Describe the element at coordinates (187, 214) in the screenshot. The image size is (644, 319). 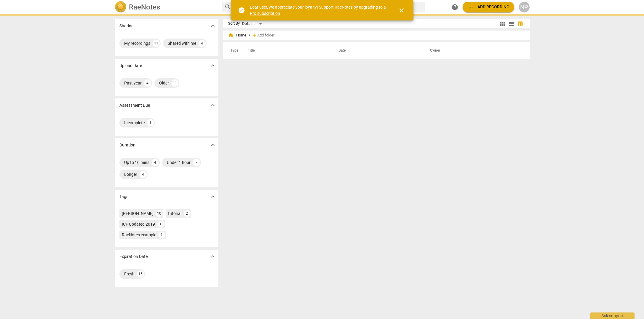
I see `div: 2` at that location.